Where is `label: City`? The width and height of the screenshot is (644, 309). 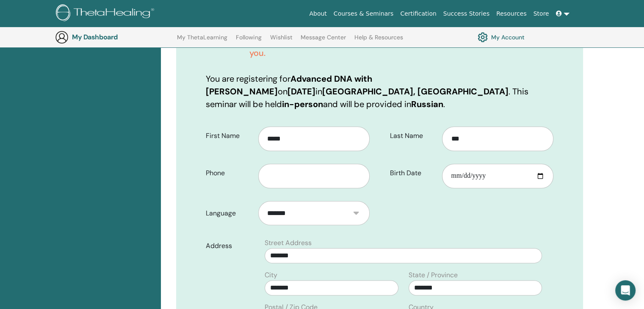
label: City is located at coordinates (271, 275).